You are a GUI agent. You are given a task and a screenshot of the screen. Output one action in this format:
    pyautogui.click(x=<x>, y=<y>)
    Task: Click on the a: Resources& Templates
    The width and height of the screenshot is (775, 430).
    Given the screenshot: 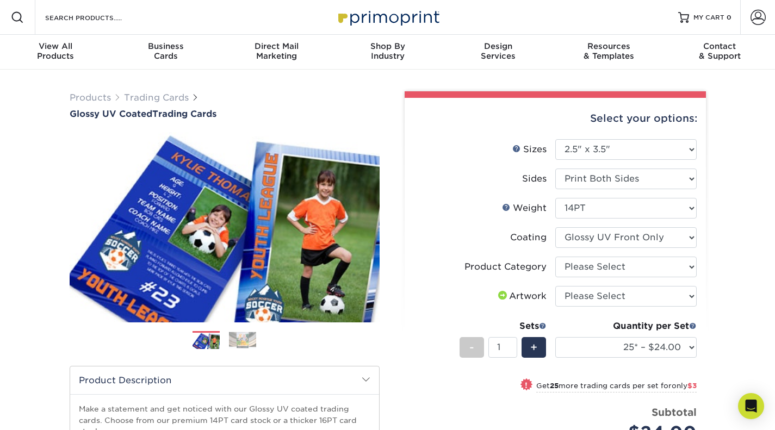 What is the action you would take?
    pyautogui.click(x=609, y=52)
    